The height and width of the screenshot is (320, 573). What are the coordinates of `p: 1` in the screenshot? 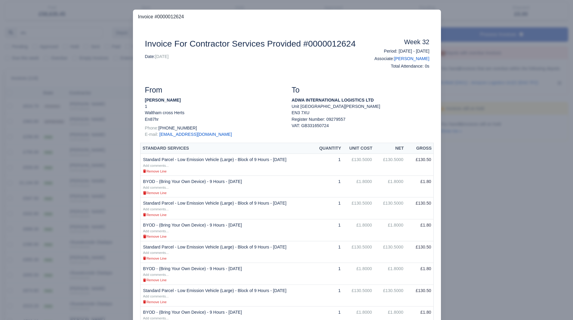 It's located at (213, 106).